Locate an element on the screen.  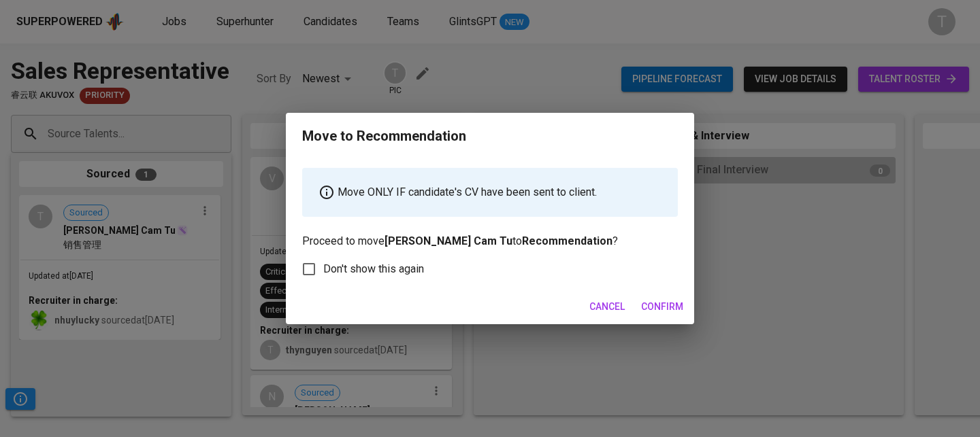
span: Confirm is located at coordinates (662, 306).